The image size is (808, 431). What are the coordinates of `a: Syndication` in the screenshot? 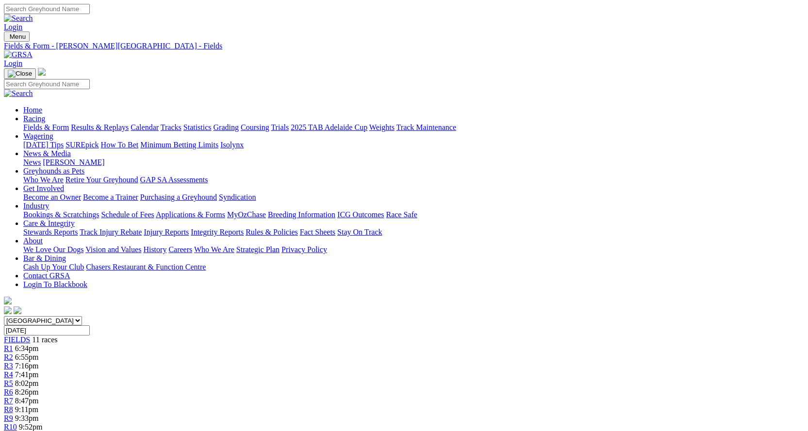 It's located at (237, 197).